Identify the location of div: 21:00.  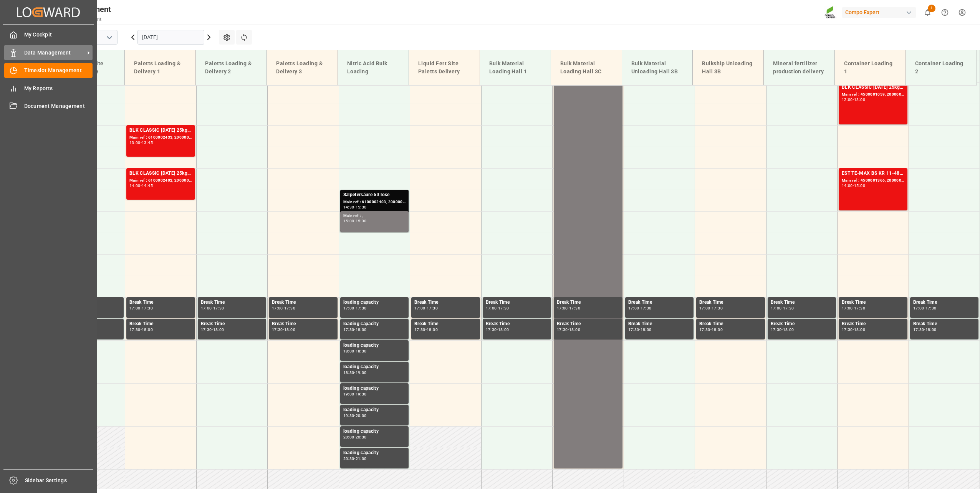
(361, 459).